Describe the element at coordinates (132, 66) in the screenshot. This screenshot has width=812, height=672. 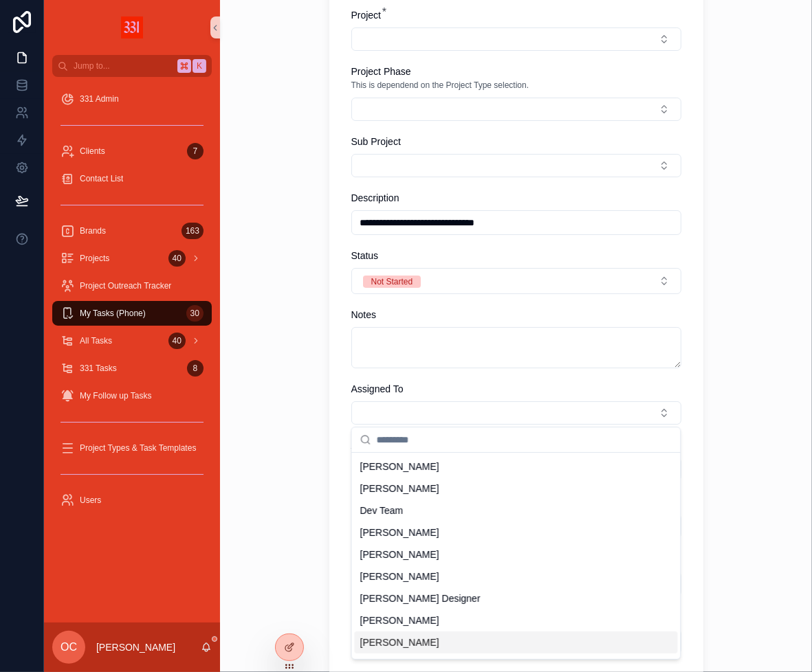
I see `button: Jump to...K` at that location.